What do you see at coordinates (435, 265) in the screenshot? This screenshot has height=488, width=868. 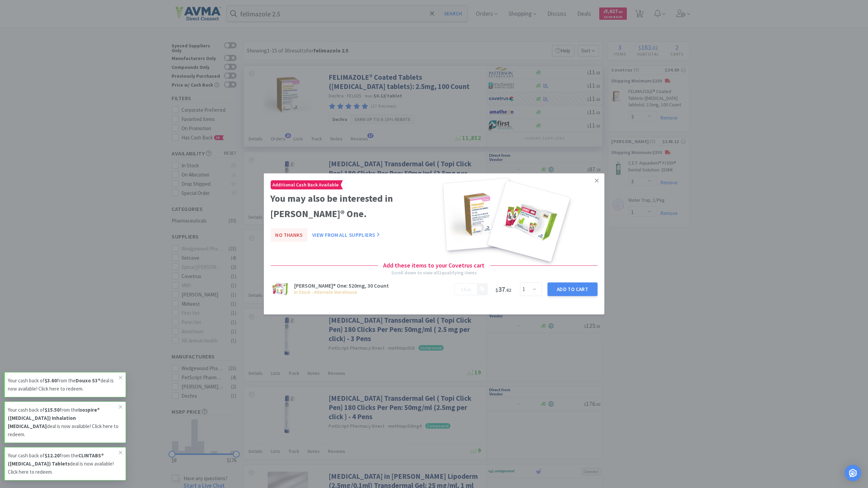 I see `h4: Add these items to your Covetrus cart` at bounding box center [435, 265].